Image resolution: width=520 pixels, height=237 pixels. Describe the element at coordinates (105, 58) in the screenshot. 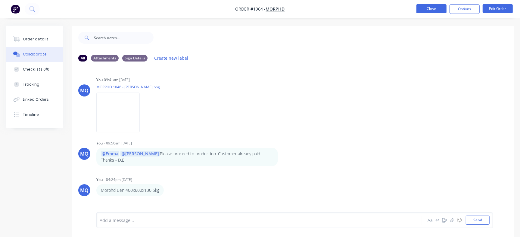

I see `div: Attachments` at that location.